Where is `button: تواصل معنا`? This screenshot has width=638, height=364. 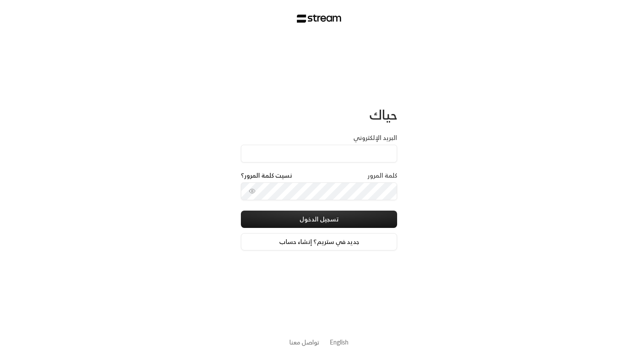
button: تواصل معنا is located at coordinates (304, 342).